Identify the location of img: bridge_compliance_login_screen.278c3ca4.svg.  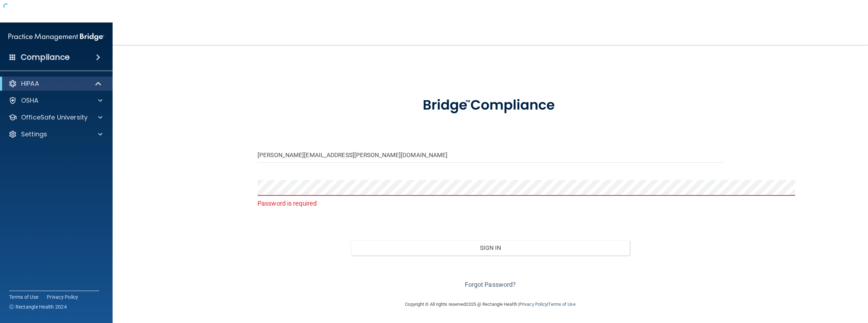
(490, 106).